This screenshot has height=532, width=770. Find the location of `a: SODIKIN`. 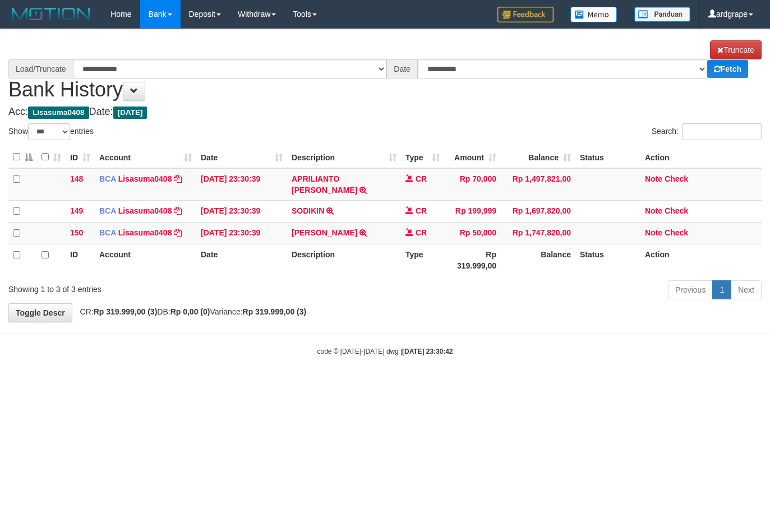

a: SODIKIN is located at coordinates (307, 211).